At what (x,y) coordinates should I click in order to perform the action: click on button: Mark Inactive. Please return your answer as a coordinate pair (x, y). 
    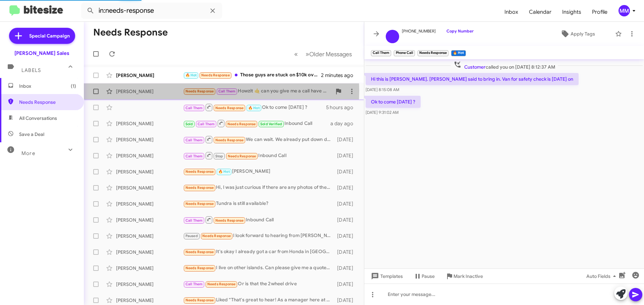
    Looking at the image, I should click on (464, 276).